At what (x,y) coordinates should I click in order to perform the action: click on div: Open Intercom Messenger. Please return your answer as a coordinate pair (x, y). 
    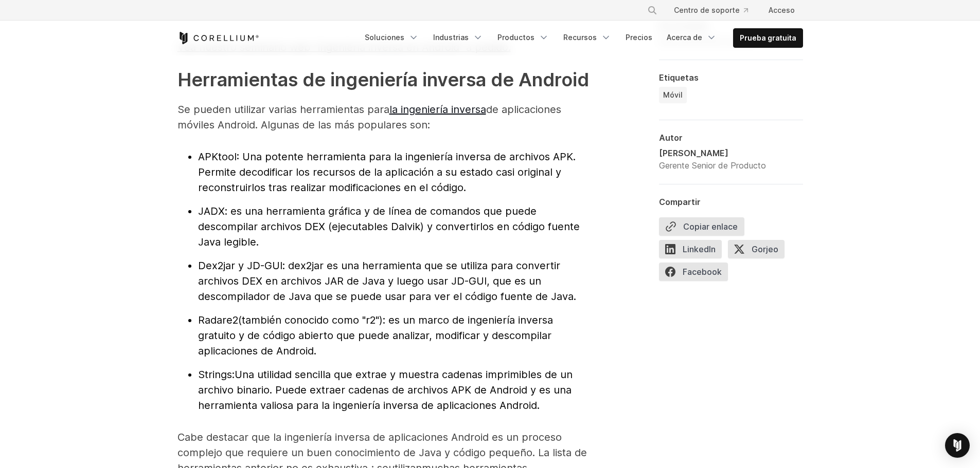
    Looking at the image, I should click on (957, 445).